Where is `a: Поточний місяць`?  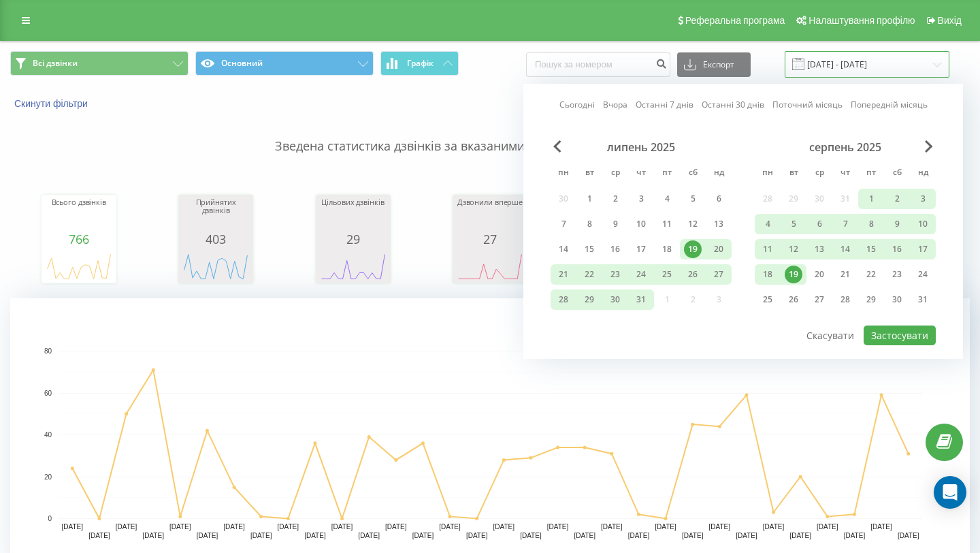 a: Поточний місяць is located at coordinates (807, 104).